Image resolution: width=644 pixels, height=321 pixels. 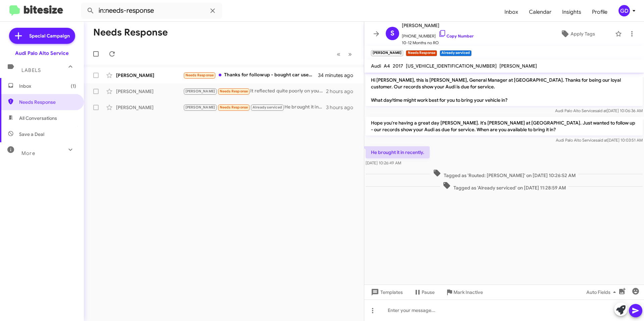 What do you see at coordinates (386, 292) in the screenshot?
I see `button: Templates` at bounding box center [386, 292].